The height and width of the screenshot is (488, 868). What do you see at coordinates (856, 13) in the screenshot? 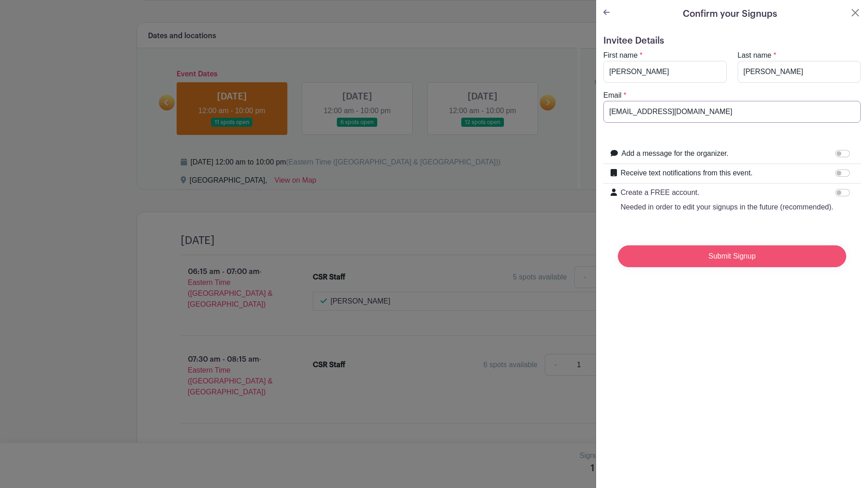
I see `button: Close` at bounding box center [856, 13].